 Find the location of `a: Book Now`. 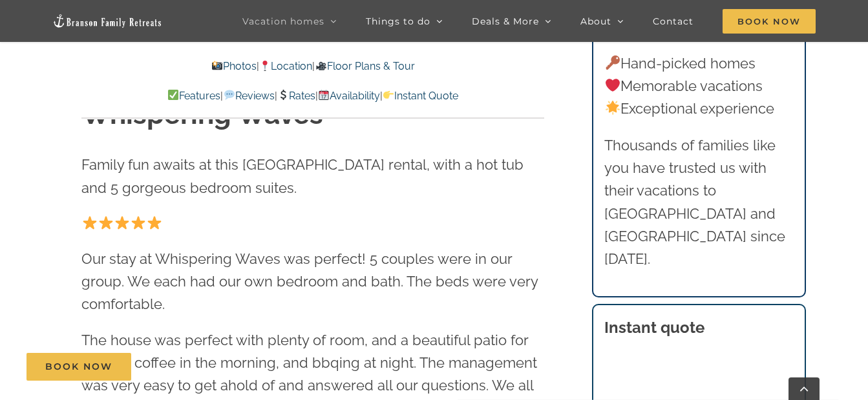

a: Book Now is located at coordinates (78, 366).